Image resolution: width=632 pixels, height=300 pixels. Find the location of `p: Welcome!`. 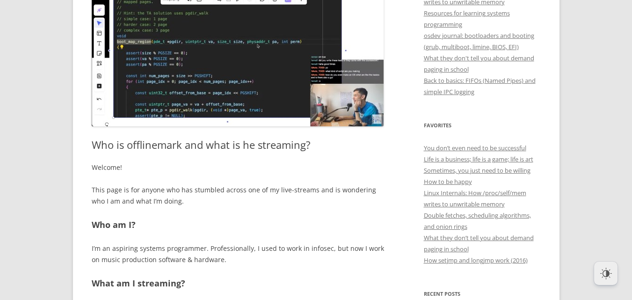

p: Welcome! is located at coordinates (238, 167).